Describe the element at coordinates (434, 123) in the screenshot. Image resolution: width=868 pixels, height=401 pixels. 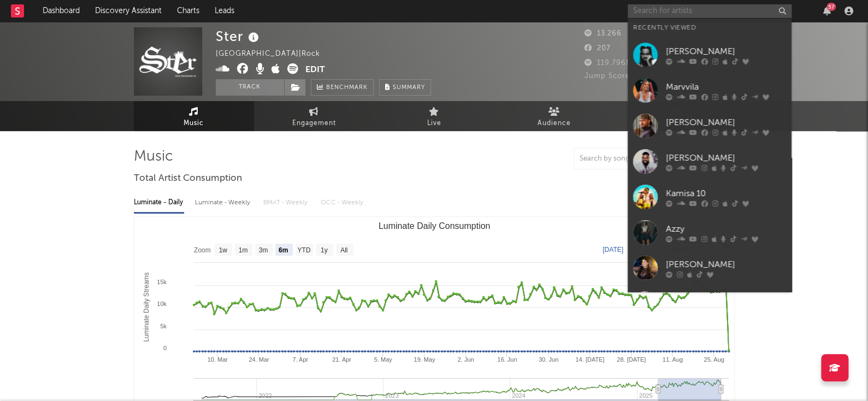
I see `span: Live` at that location.